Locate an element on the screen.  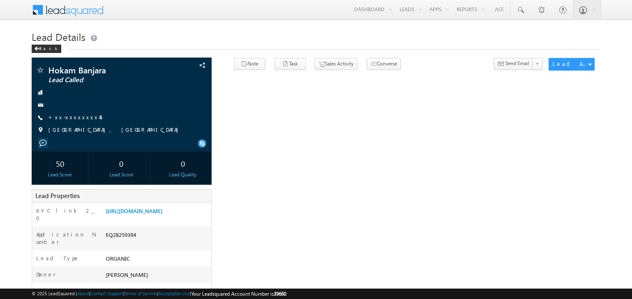
button: Lead Actions is located at coordinates (572, 64).